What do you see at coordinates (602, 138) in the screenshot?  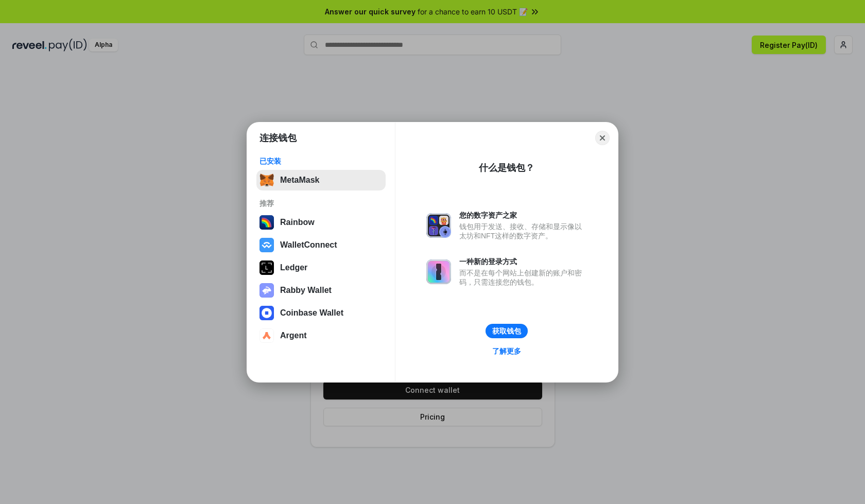 I see `button: Close` at bounding box center [602, 138].